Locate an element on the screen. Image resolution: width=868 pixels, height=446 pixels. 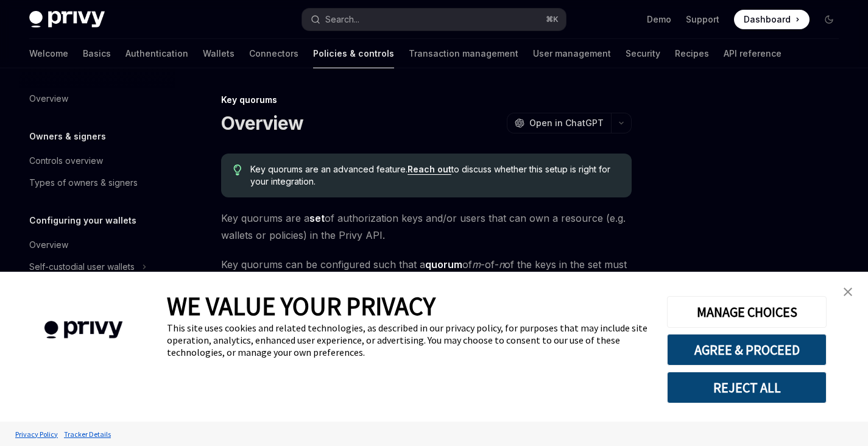
a: User management is located at coordinates (572, 54).